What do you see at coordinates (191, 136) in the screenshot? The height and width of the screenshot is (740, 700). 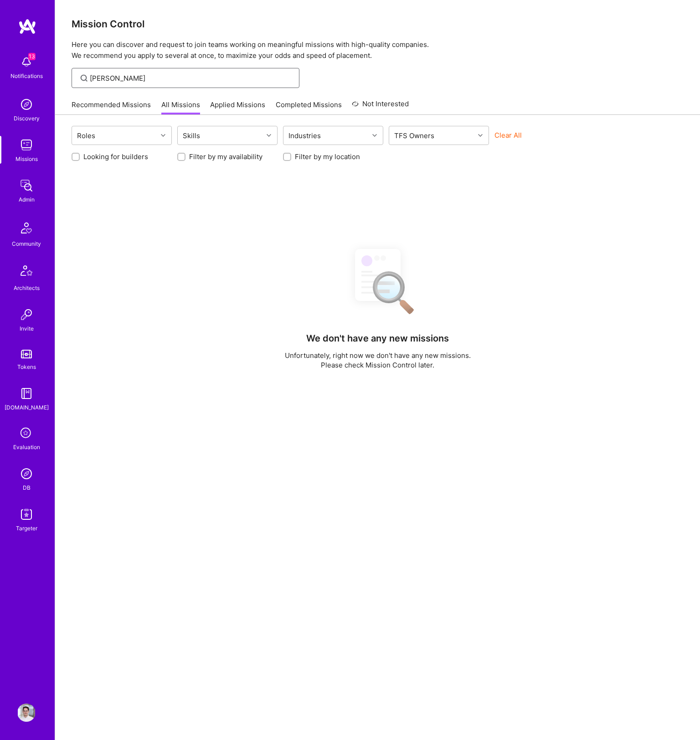 I see `div: Skills` at bounding box center [191, 136].